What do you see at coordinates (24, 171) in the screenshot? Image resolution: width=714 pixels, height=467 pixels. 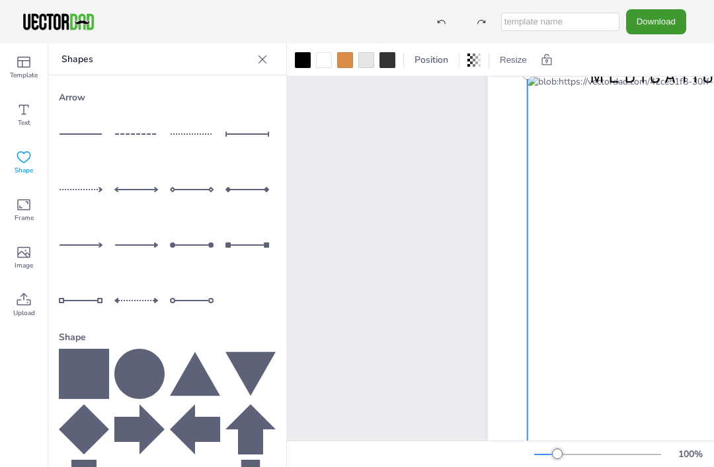 I see `span: Shape` at bounding box center [24, 171].